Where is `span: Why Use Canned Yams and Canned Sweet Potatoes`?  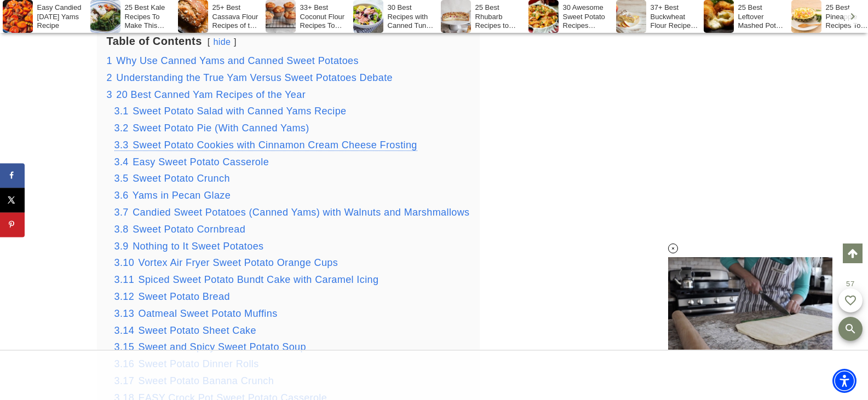 span: Why Use Canned Yams and Canned Sweet Potatoes is located at coordinates (237, 61).